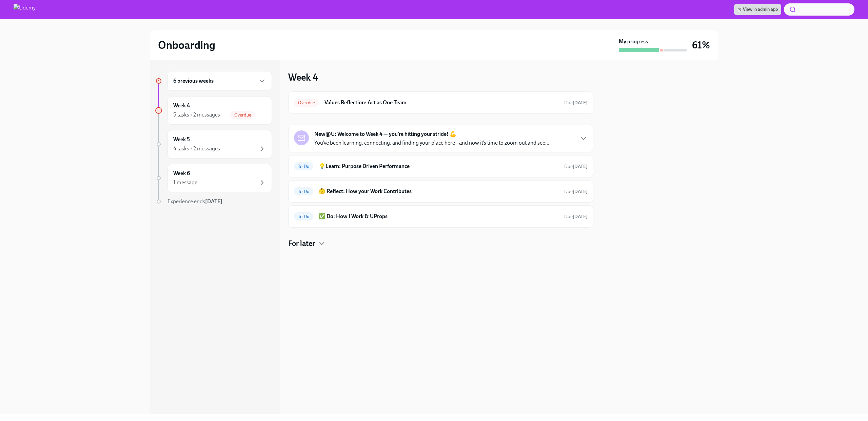 This screenshot has height=421, width=868. What do you see at coordinates (385, 134) in the screenshot?
I see `strong: New@U: Welcome to Week 4 — you’re hitting your stride! 💪` at bounding box center [385, 134].